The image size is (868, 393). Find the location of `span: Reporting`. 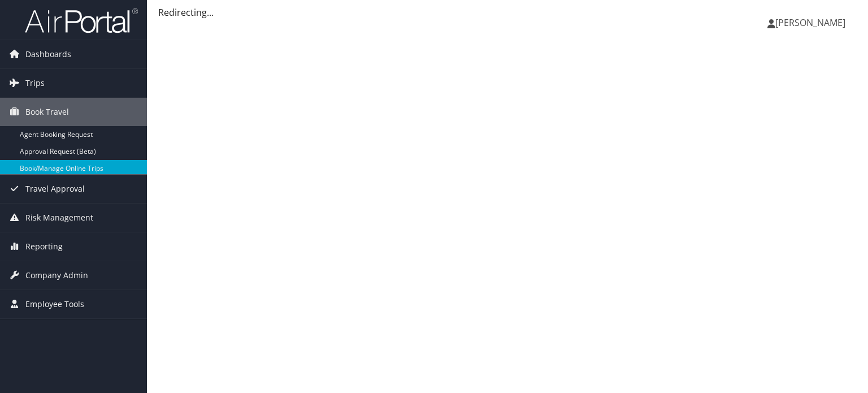

span: Reporting is located at coordinates (44, 246).